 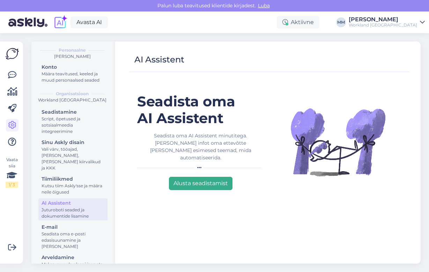 What do you see at coordinates (298, 22) in the screenshot?
I see `div: Aktiivne` at bounding box center [298, 22].